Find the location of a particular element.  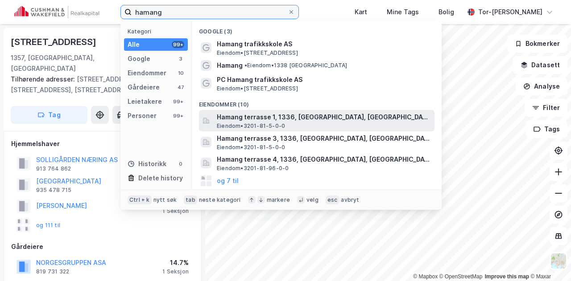

div: tab is located at coordinates (190, 200).